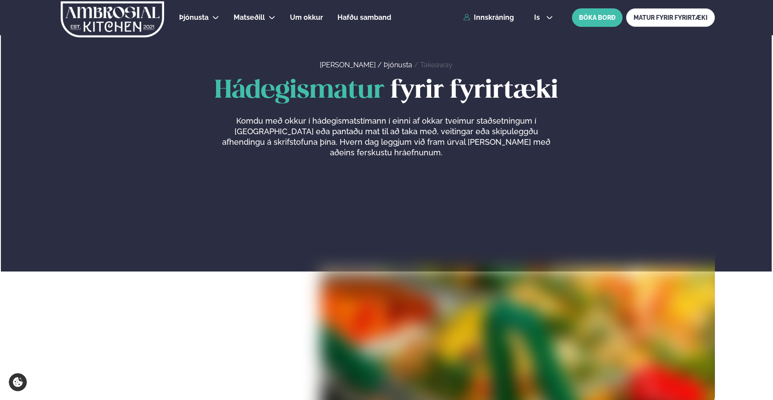 The width and height of the screenshot is (773, 400). I want to click on a: Um okkur, so click(306, 18).